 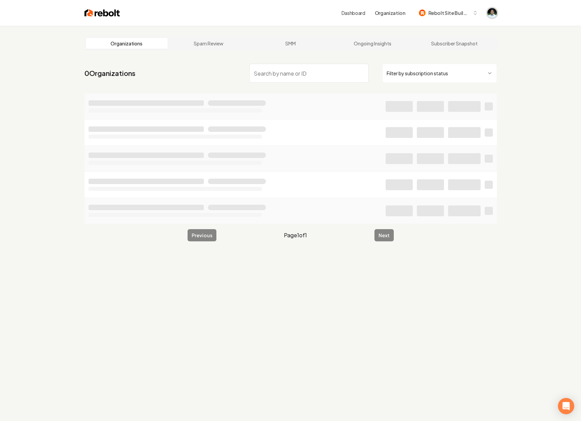 I want to click on span: Rebolt Site Builder, so click(x=449, y=13).